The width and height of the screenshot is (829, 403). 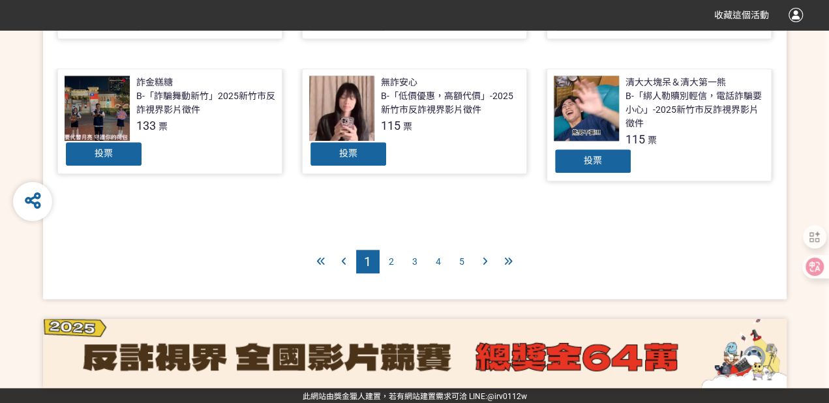 What do you see at coordinates (206, 103) in the screenshot?
I see `div: B-「詐騙舞動新竹」2025新竹市反詐視界影片徵件` at bounding box center [206, 103].